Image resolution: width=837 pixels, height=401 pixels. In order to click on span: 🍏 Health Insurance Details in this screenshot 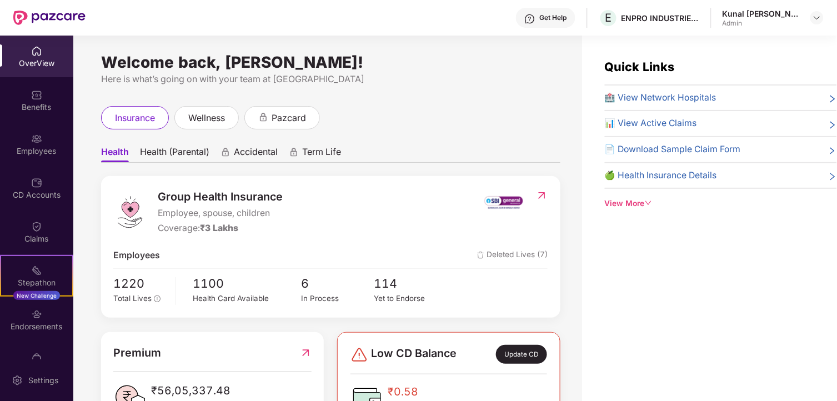, I will do `click(661, 176)`.